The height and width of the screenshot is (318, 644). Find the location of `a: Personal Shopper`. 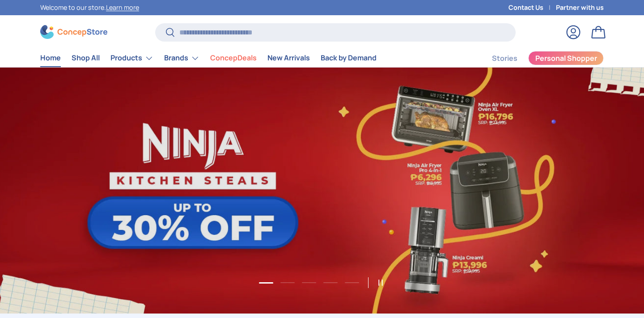

a: Personal Shopper is located at coordinates (566, 58).